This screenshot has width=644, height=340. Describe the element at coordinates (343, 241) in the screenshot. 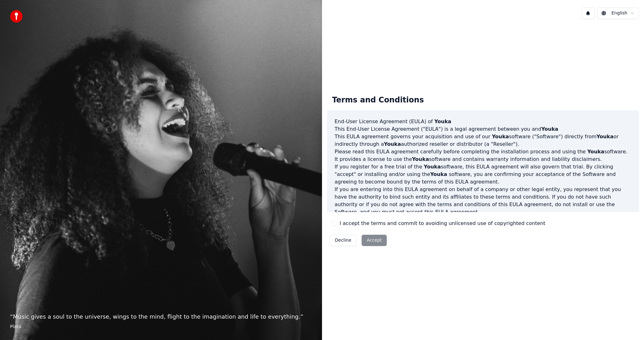

I see `button: Decline` at that location.